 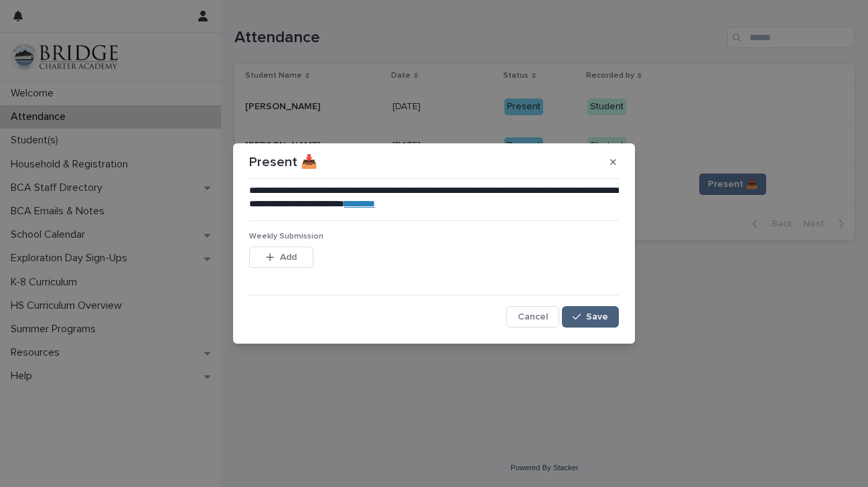 What do you see at coordinates (286, 236) in the screenshot?
I see `span: Weekly Submission` at bounding box center [286, 236].